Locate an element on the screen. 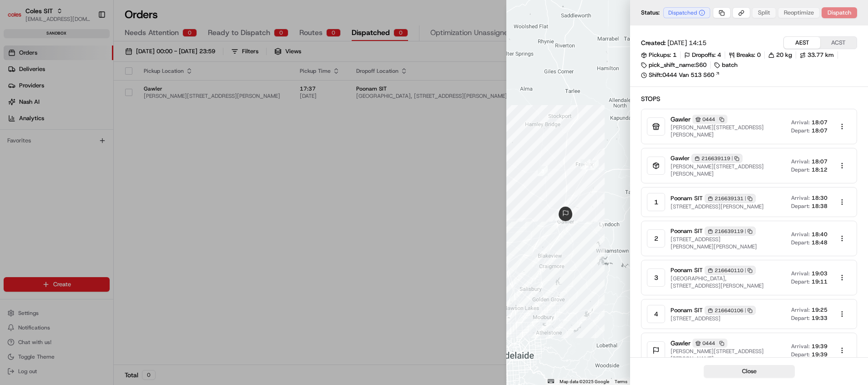  span: 19:33 is located at coordinates (819, 318).